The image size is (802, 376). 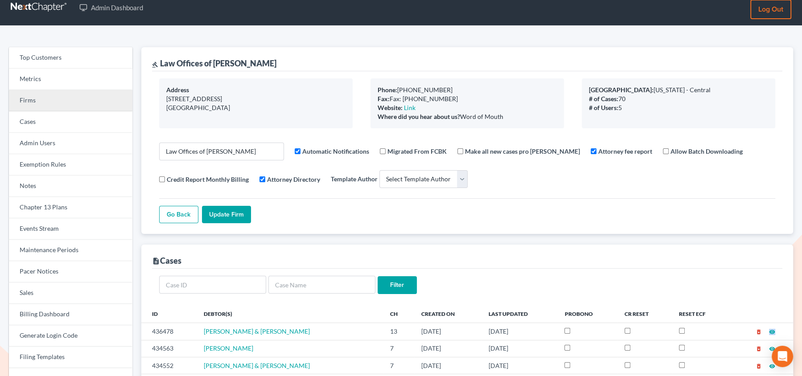 What do you see at coordinates (70, 315) in the screenshot?
I see `a: Billing Dashboard` at bounding box center [70, 315].